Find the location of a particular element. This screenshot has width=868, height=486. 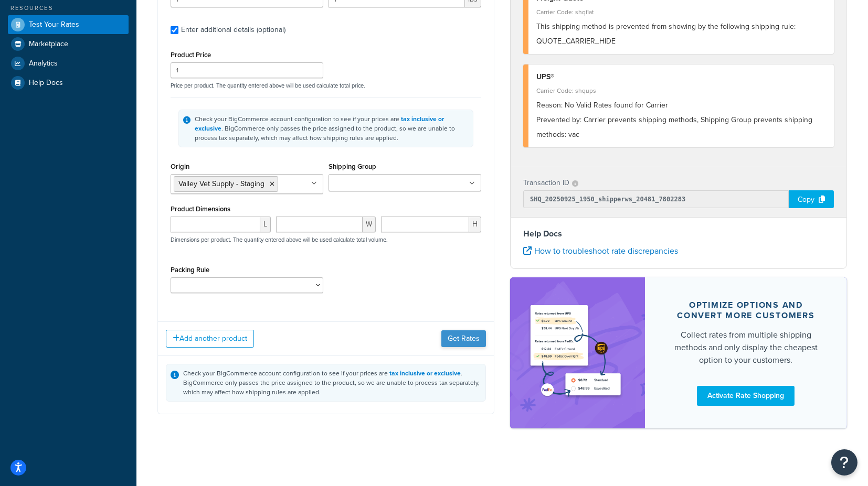

a: Analytics is located at coordinates (68, 64).